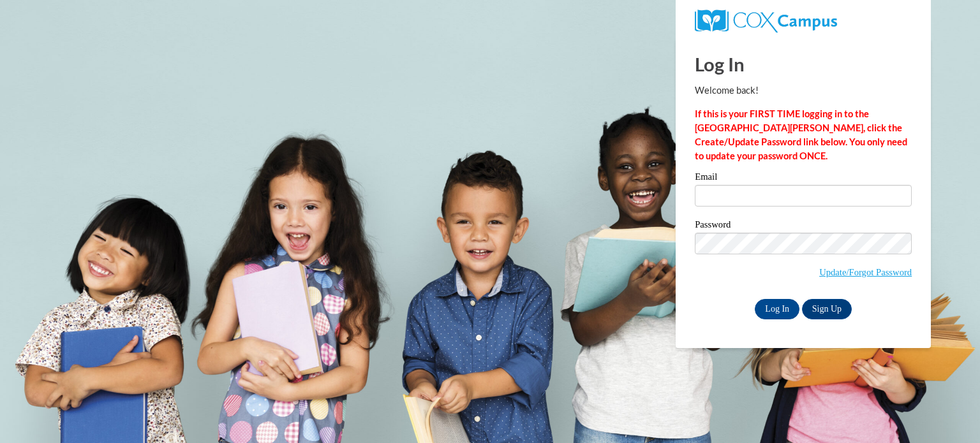 This screenshot has height=443, width=980. What do you see at coordinates (865, 272) in the screenshot?
I see `a: Update/Forgot Password` at bounding box center [865, 272].